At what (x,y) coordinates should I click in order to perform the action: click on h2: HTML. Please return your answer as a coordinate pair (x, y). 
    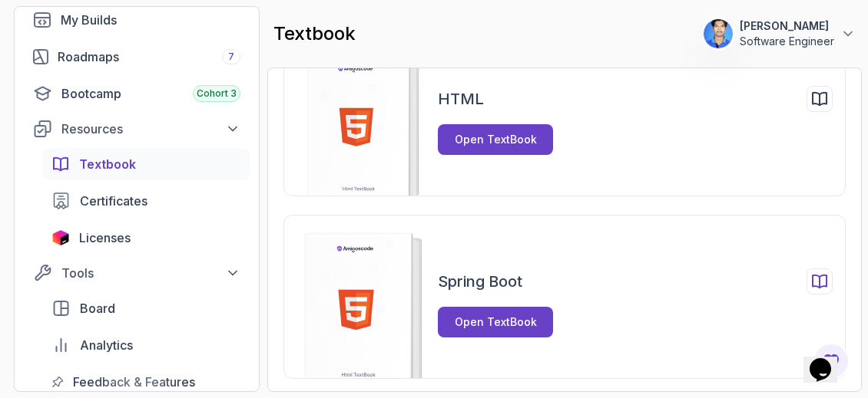
    Looking at the image, I should click on (461, 99).